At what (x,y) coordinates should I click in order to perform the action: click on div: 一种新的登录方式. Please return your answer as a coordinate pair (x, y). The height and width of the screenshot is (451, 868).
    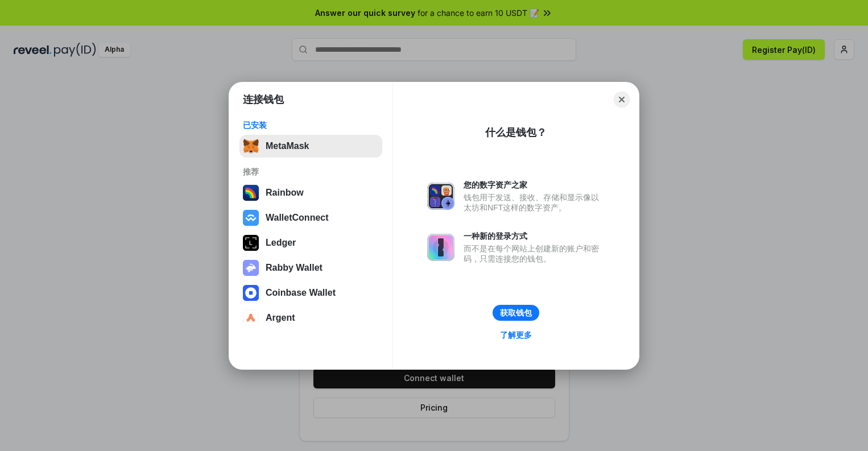
    Looking at the image, I should click on (534, 236).